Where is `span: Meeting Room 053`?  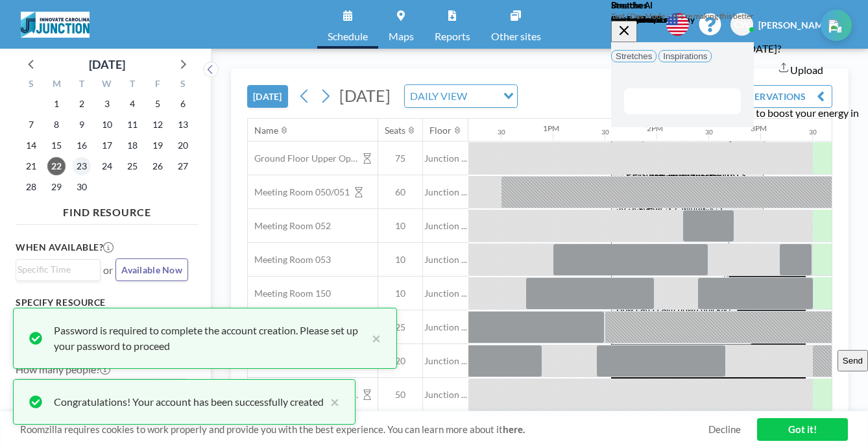
span: Meeting Room 053 is located at coordinates (289, 259).